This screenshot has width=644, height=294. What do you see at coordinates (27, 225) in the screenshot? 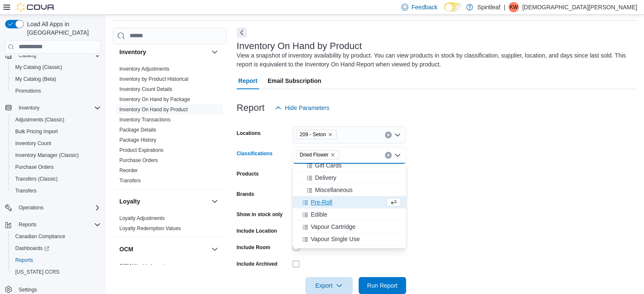
I see `button: Reports` at bounding box center [27, 225].